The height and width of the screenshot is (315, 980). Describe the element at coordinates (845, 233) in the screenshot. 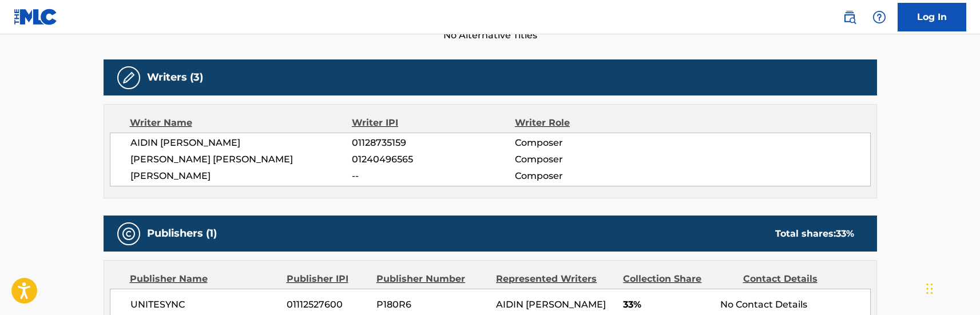

I see `span: 33 %` at that location.